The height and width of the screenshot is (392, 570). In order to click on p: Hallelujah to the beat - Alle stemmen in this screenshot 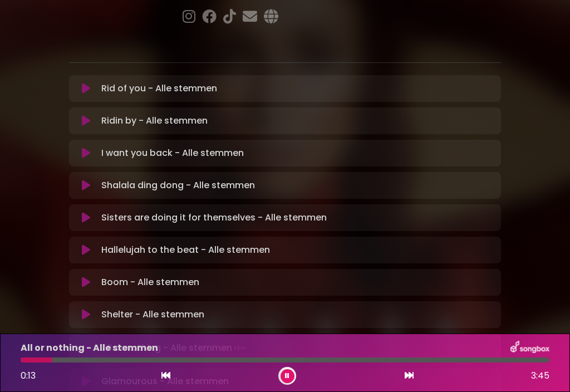, I will do `click(185, 250)`.